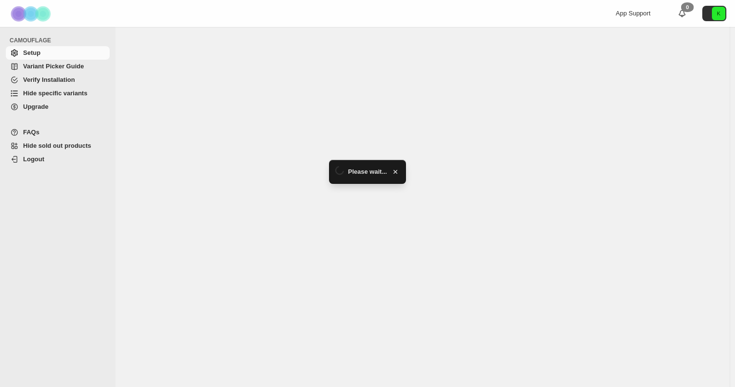  What do you see at coordinates (32, 13) in the screenshot?
I see `img: Camouflage` at bounding box center [32, 13].